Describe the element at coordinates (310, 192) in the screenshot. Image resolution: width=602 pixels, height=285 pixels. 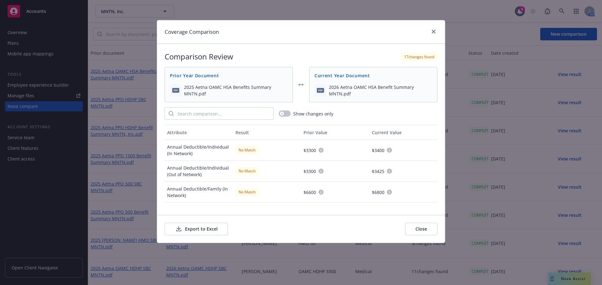
I see `span: $6600` at that location.